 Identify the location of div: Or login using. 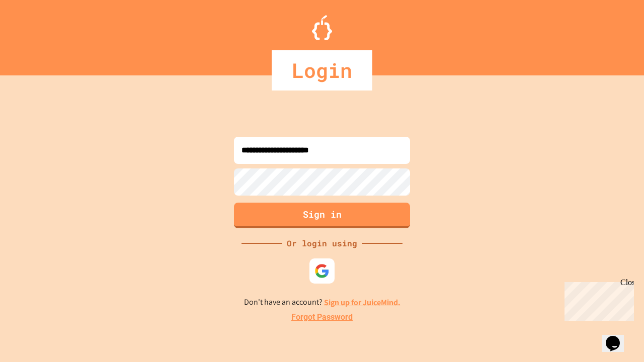
(322, 244).